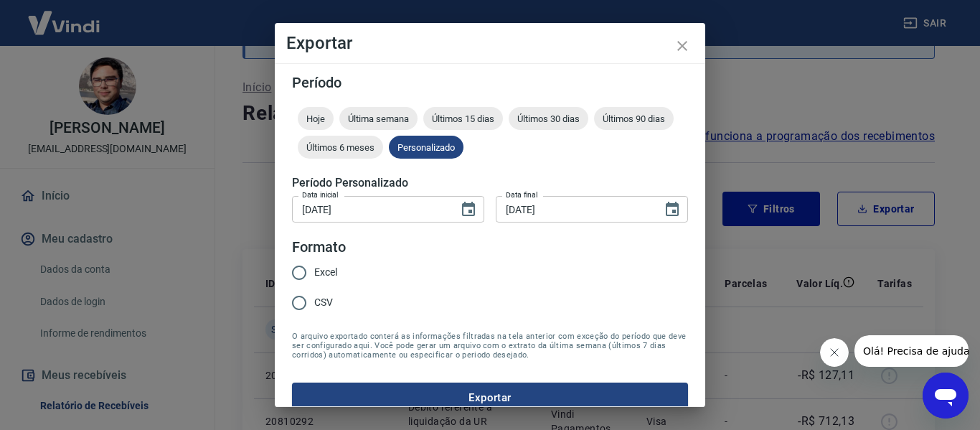  What do you see at coordinates (378, 118) in the screenshot?
I see `div: Última semana` at bounding box center [378, 118].